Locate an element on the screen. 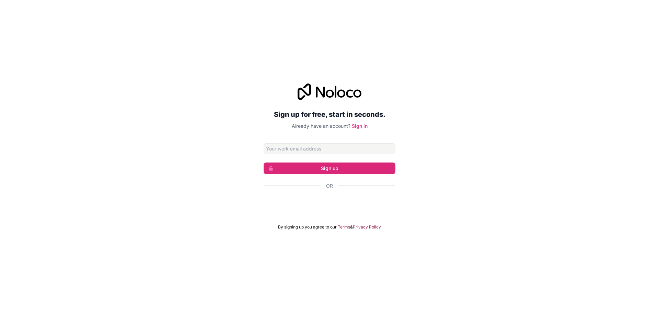  a: Privacy Policy is located at coordinates (367, 227).